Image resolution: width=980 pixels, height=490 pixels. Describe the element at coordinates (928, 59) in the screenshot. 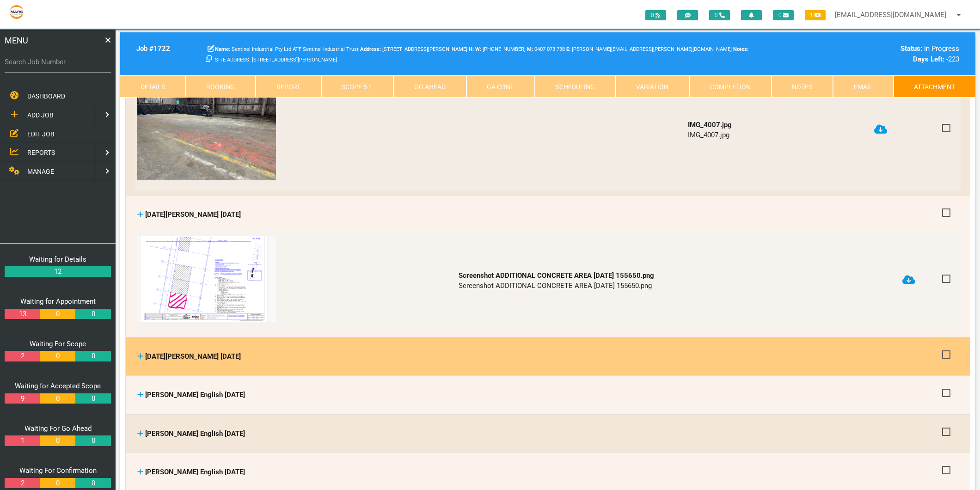

I see `b: Days Left:` at that location.